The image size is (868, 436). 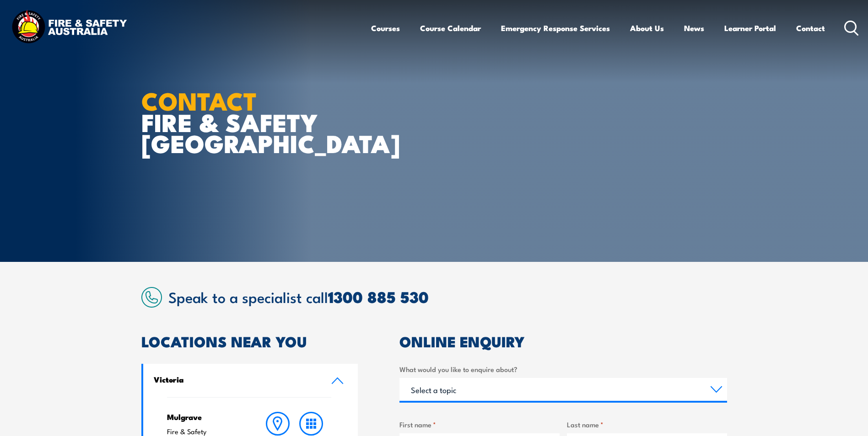 What do you see at coordinates (385, 28) in the screenshot?
I see `a: Courses` at bounding box center [385, 28].